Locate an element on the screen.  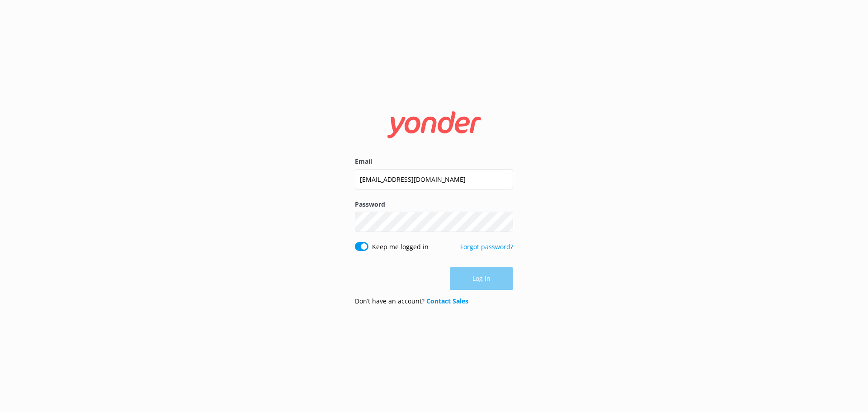
a: Contact Sales is located at coordinates (448, 300).